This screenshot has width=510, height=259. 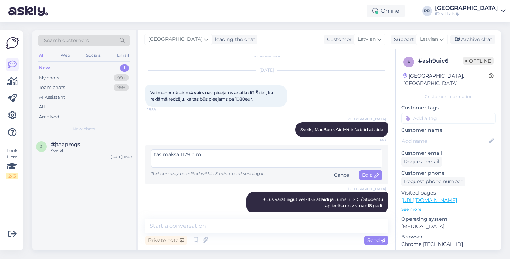 What do you see at coordinates (408, 62) in the screenshot?
I see `span: a` at bounding box center [408, 62].